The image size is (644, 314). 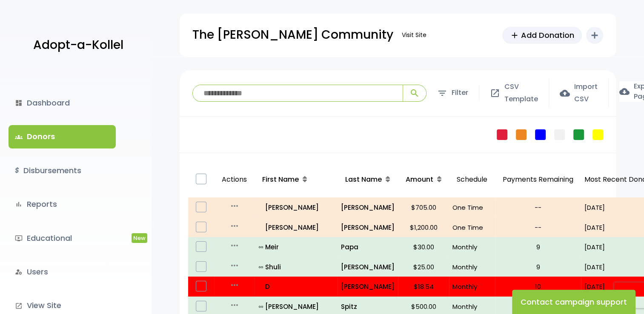 I want to click on a: Adopt-a-Kollel, so click(x=76, y=45).